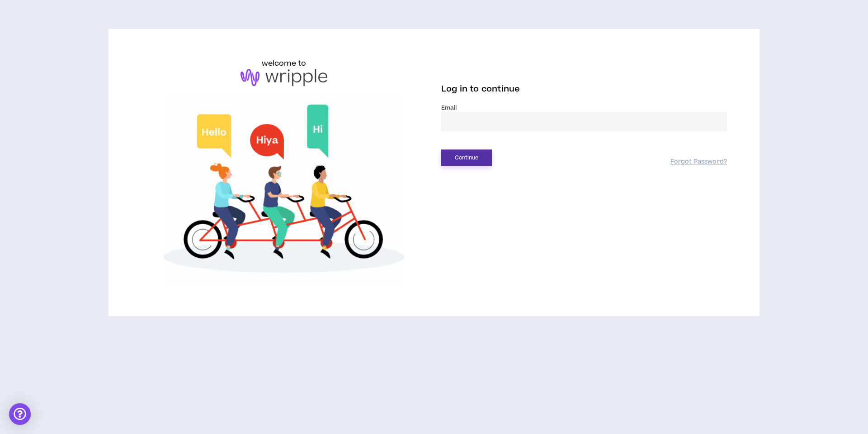 This screenshot has height=434, width=868. I want to click on img: Welcome to Wripple, so click(284, 191).